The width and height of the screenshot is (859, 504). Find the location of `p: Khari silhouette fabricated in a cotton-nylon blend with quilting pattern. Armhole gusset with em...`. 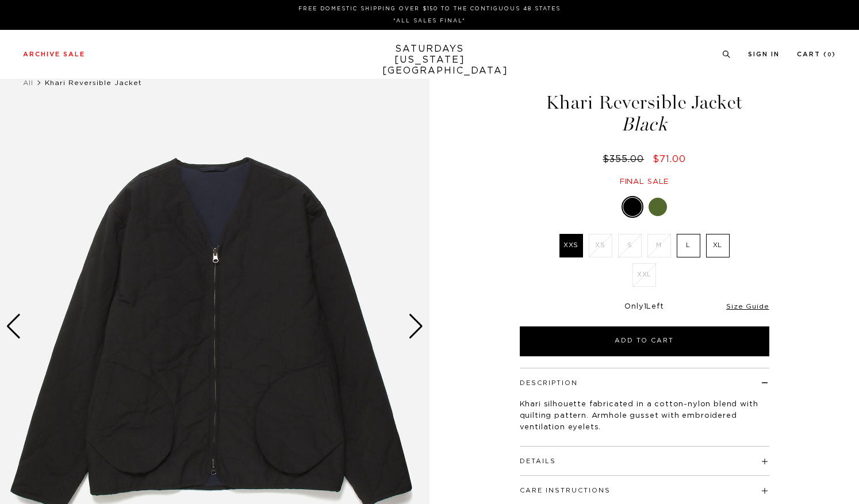

p: Khari silhouette fabricated in a cotton-nylon blend with quilting pattern. Armhole gusset with em... is located at coordinates (644, 416).